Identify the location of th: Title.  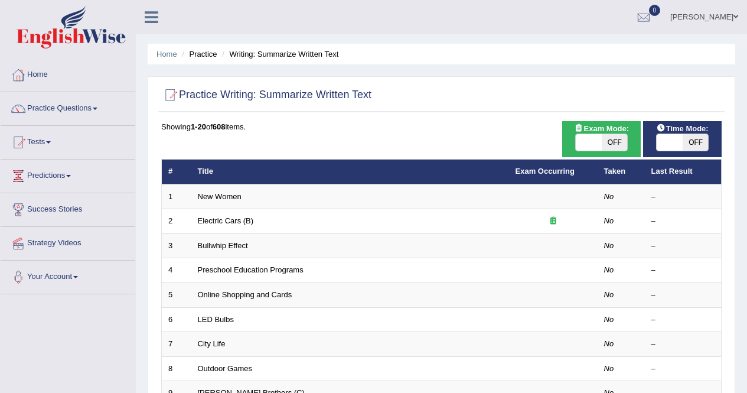
(350, 172).